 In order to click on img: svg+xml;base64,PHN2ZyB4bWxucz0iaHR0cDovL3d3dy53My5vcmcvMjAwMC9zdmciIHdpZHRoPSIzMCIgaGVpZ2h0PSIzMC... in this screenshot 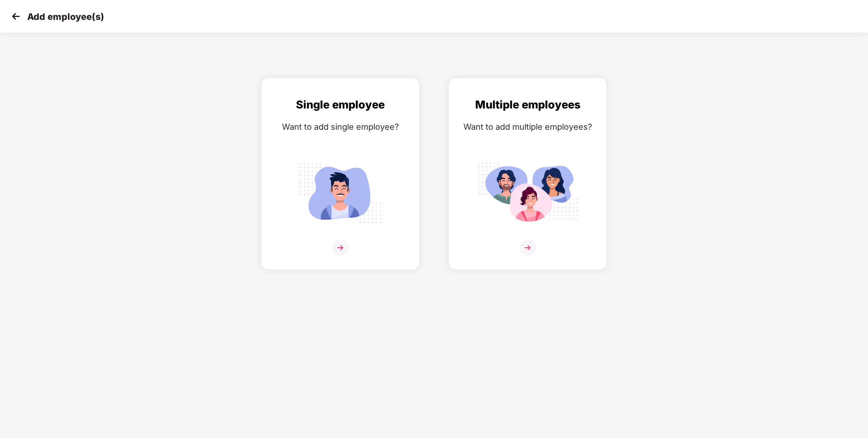, I will do `click(16, 16)`.